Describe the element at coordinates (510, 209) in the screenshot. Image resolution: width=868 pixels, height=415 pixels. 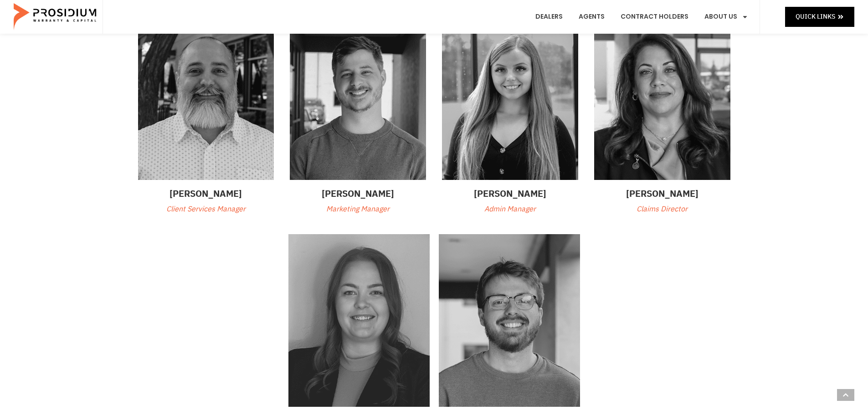
I see `p: Admin Manager` at that location.